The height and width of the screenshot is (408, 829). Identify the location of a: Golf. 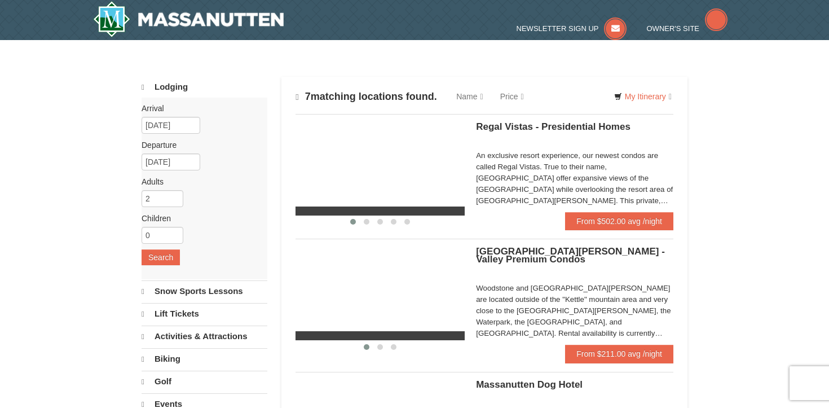
(204, 381).